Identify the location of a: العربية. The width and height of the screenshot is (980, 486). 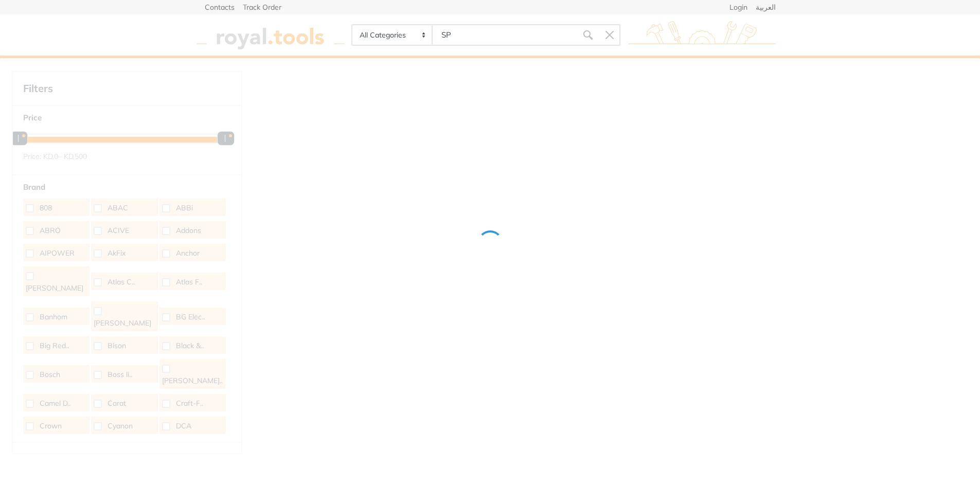
(765, 7).